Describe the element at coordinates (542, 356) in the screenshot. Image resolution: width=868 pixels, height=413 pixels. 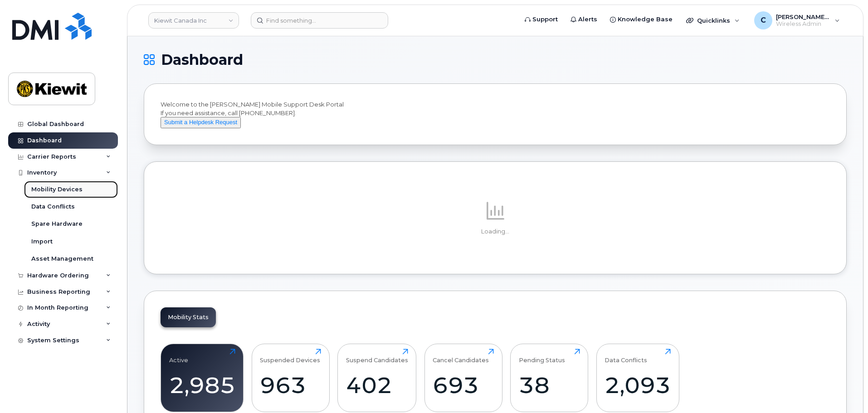
I see `div: Pending Status` at that location.